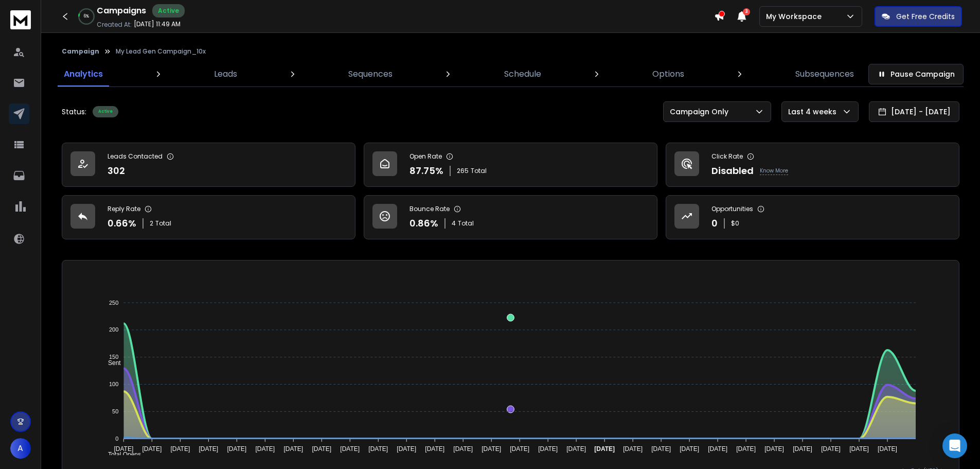 The width and height of the screenshot is (980, 469). What do you see at coordinates (120, 454) in the screenshot?
I see `span: Total Opens` at bounding box center [120, 454].